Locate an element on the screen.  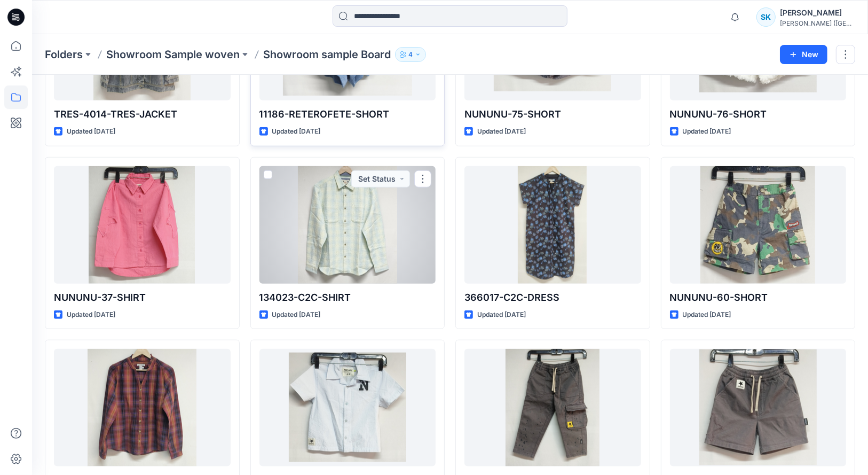
p: Showroom Sample woven is located at coordinates (173, 54).